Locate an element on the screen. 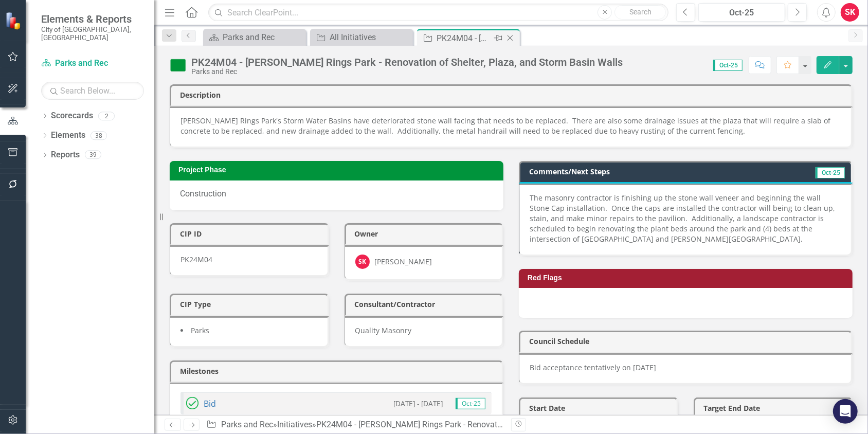 The width and height of the screenshot is (868, 434). h3: Council Schedule is located at coordinates (688, 341).